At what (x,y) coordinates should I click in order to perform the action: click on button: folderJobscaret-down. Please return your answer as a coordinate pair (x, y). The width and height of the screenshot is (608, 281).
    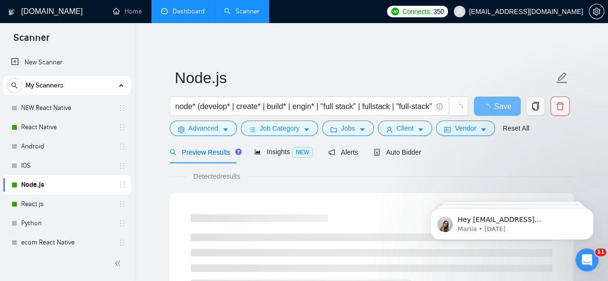
    Looking at the image, I should click on (348, 128).